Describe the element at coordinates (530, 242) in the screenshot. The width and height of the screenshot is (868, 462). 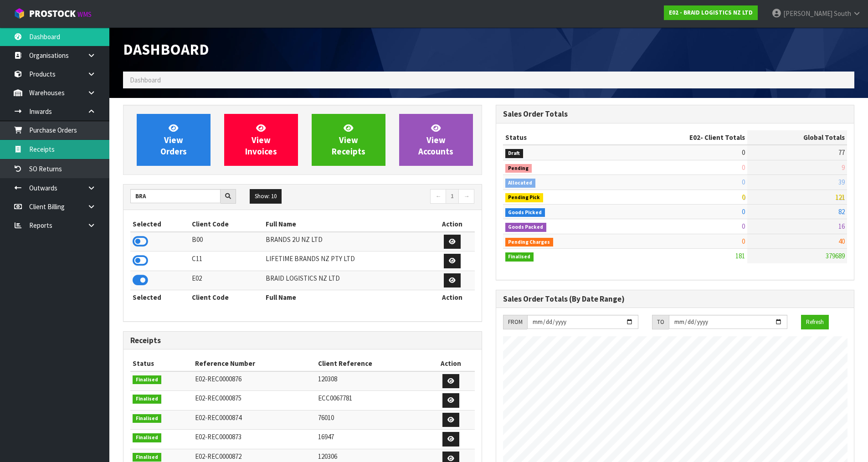
I see `span: Pending Charges` at that location.